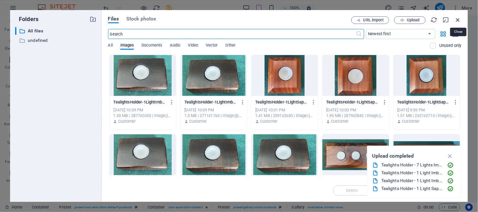  I want to click on p: undefined, so click(56, 40).